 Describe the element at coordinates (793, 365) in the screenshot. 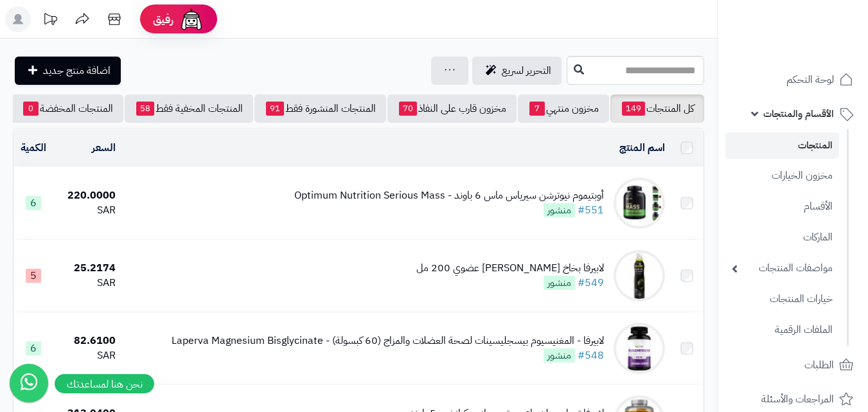

I see `a: الطلبات` at that location.